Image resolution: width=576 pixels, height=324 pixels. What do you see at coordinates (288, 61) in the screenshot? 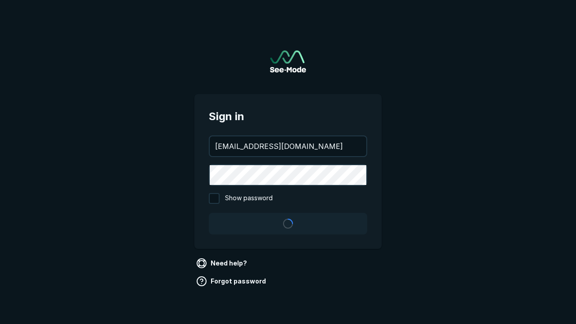
I see `a: Go to sign in` at bounding box center [288, 61].